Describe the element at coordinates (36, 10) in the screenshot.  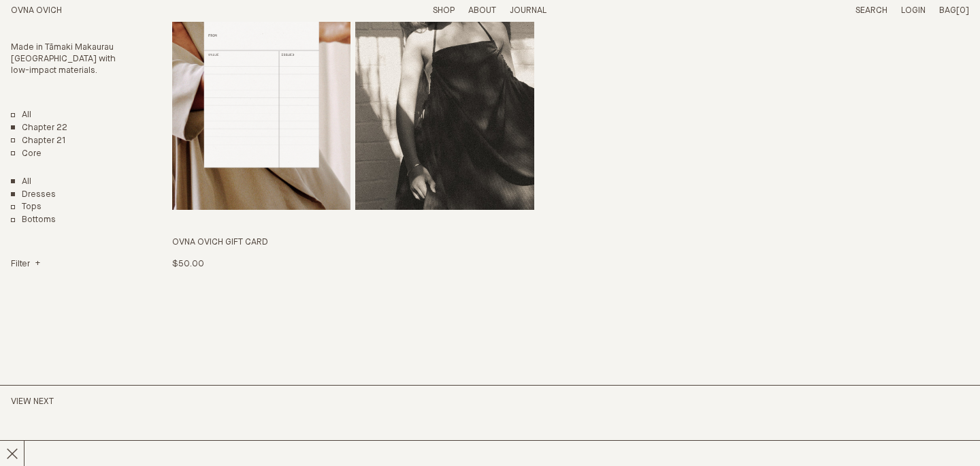
I see `a: Home` at that location.